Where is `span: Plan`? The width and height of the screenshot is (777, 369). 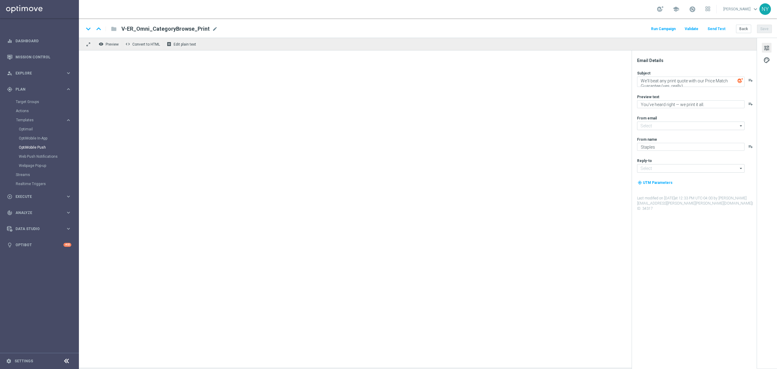
span: Plan is located at coordinates (40, 89).